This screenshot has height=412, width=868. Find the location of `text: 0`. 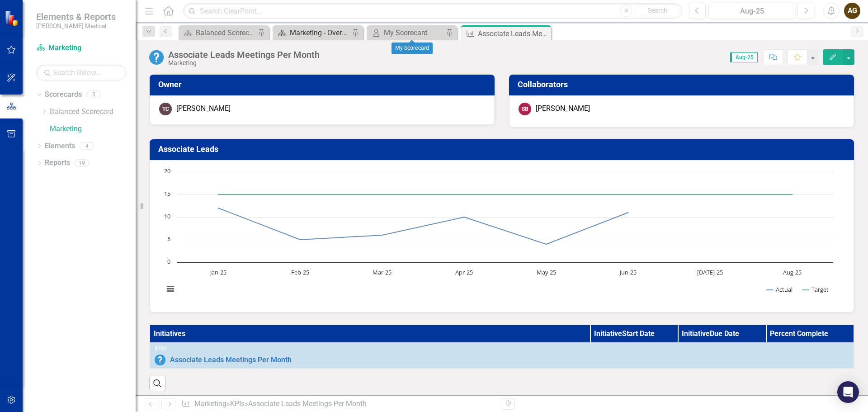

text: 0 is located at coordinates (169, 261).